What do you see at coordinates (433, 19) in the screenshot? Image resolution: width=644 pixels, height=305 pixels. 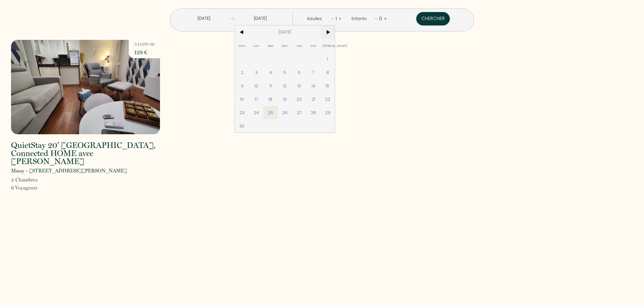 I see `button: Chercher` at bounding box center [433, 19].